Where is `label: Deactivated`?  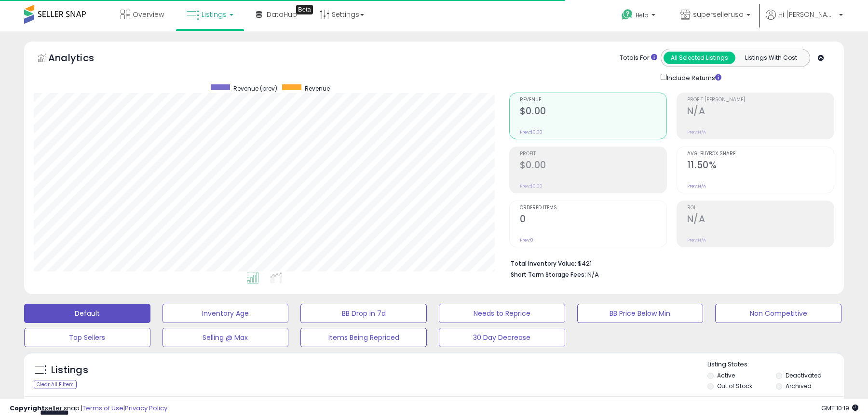 label: Deactivated is located at coordinates (803, 375).